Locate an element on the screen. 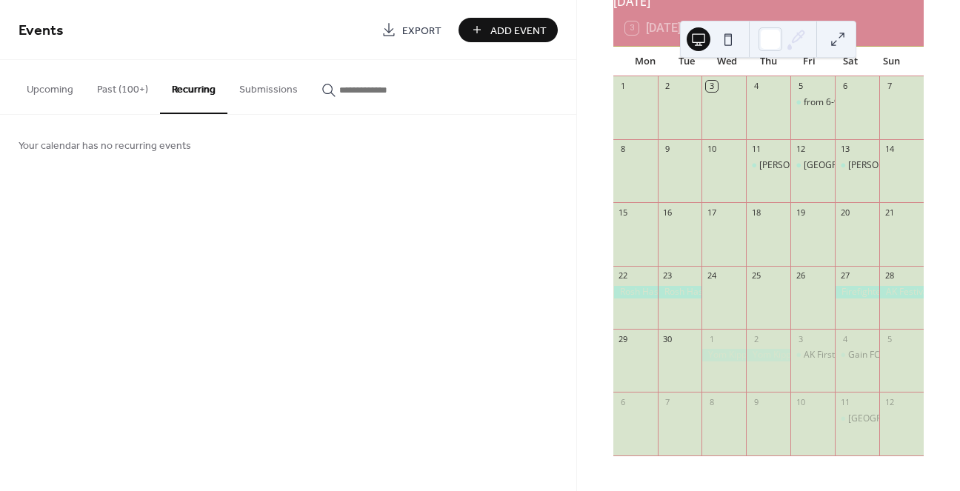 This screenshot has height=491, width=960. button: Add Event is located at coordinates (508, 30).